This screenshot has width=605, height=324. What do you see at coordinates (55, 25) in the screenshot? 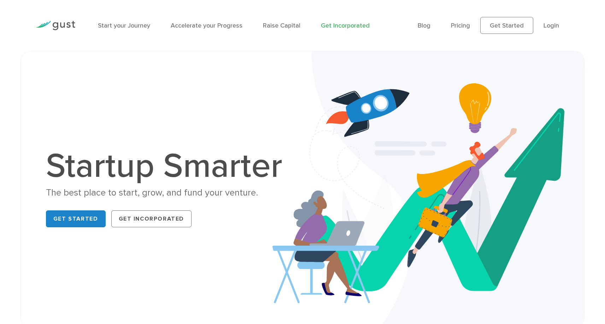
I see `img: Gust Logo` at bounding box center [55, 25].